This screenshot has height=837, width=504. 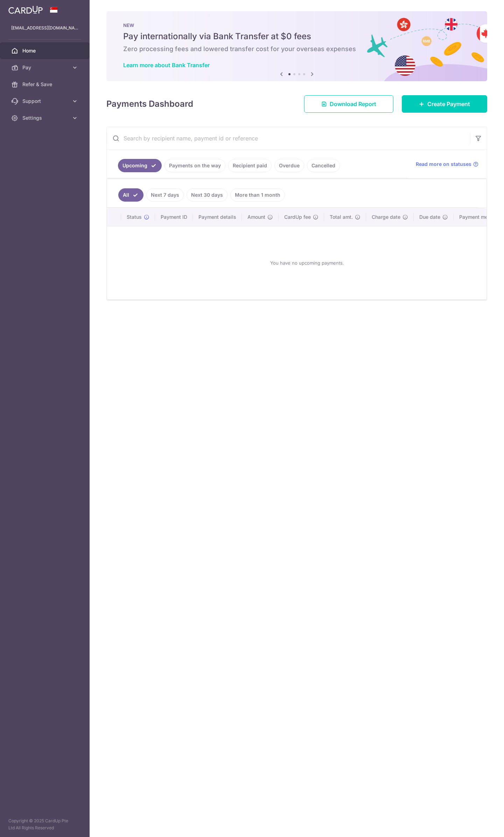 What do you see at coordinates (341, 217) in the screenshot?
I see `span: Total amt.` at bounding box center [341, 217].